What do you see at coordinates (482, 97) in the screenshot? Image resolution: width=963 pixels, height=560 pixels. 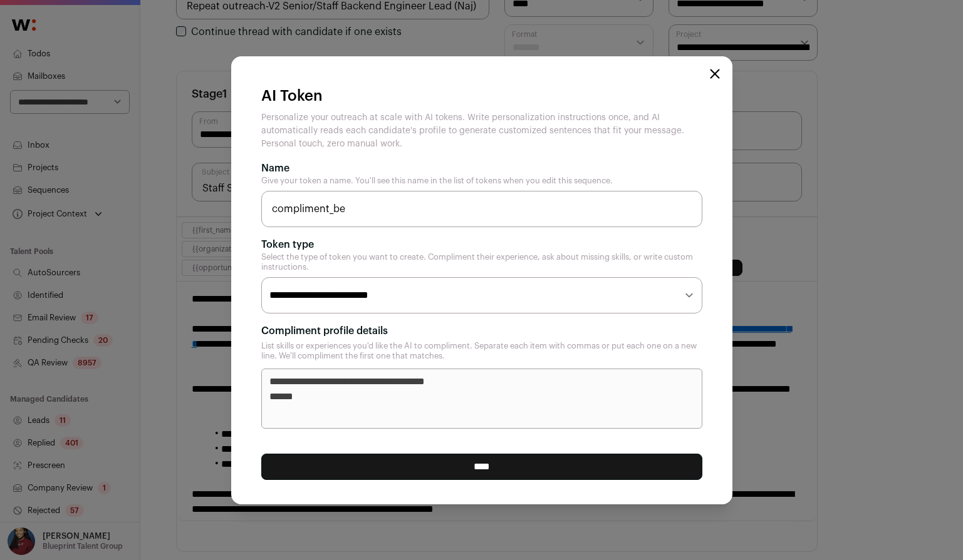 I see `h3: AI Token` at bounding box center [482, 97].